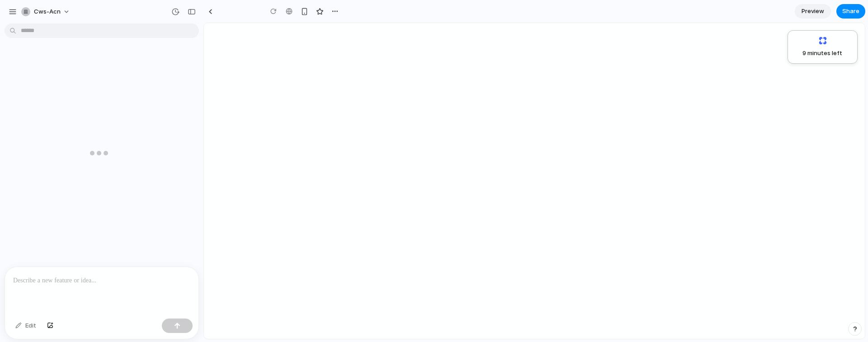  What do you see at coordinates (47, 12) in the screenshot?
I see `span: cws-acn` at bounding box center [47, 12].